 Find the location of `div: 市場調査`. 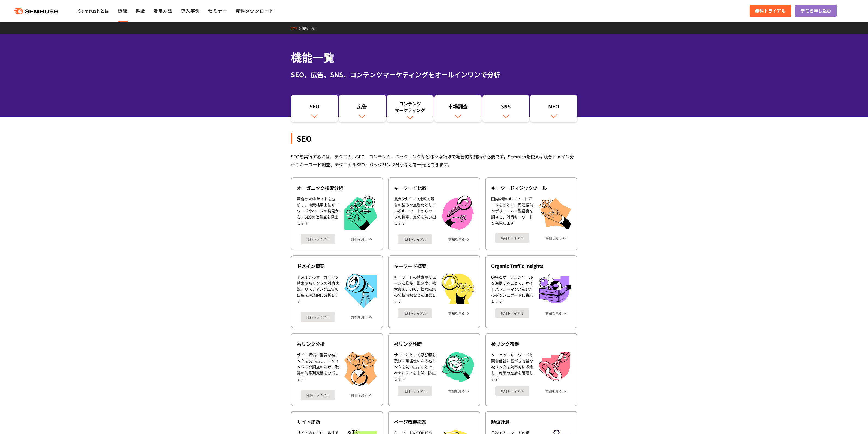

div: 市場調査 is located at coordinates (458, 107).